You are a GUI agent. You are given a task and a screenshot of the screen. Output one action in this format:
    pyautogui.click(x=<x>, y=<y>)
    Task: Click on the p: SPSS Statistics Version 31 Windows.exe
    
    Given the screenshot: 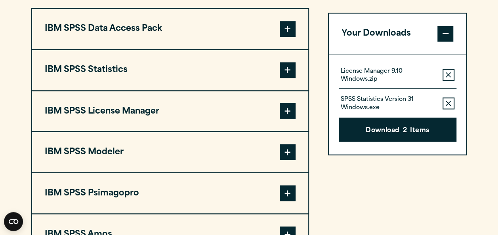 What is the action you would take?
    pyautogui.click(x=388, y=104)
    